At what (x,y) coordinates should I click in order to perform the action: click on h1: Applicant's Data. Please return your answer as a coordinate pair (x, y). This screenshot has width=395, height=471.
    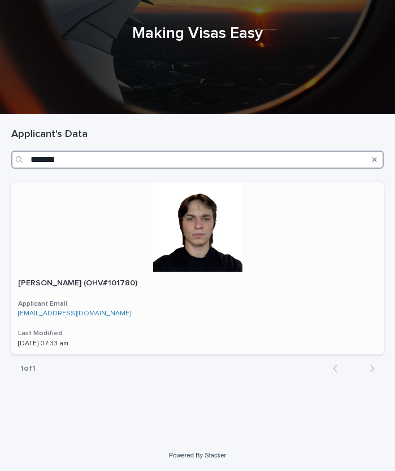
    Looking at the image, I should click on (197, 135).